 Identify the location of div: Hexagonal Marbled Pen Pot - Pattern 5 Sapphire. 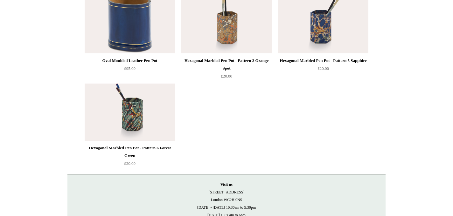
(323, 61).